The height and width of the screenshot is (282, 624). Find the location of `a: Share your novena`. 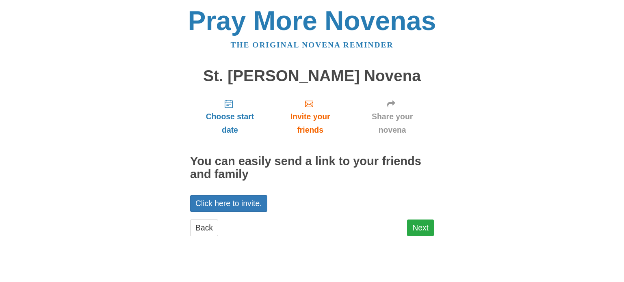

a: Share your novena is located at coordinates (392, 117).